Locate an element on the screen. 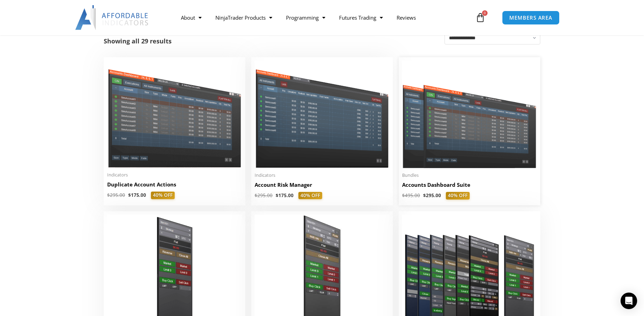 The image size is (644, 316). a: MEMBERS AREA is located at coordinates (531, 17).